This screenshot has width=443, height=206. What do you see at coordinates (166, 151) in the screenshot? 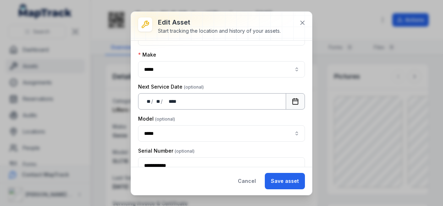
I see `label: Serial Number` at bounding box center [166, 151].